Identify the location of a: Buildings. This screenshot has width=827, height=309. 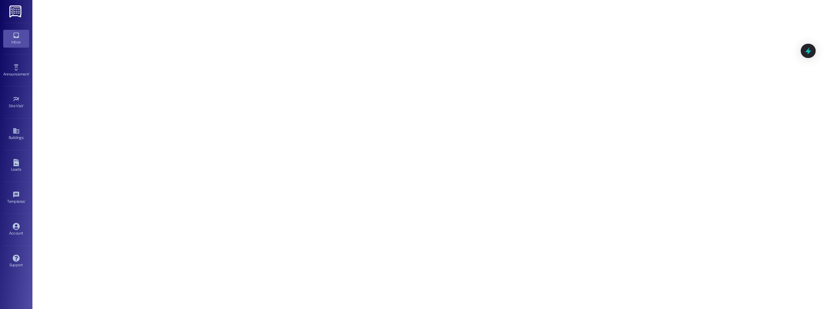
(16, 134).